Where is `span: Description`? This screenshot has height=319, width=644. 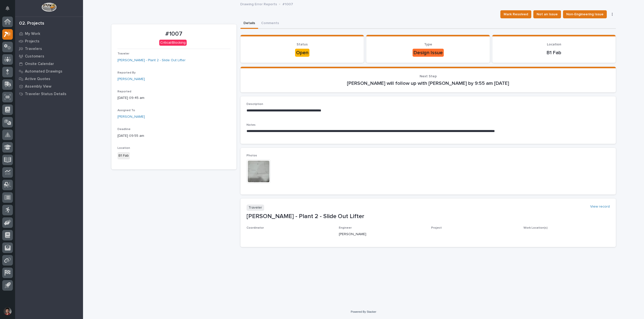
span: Description is located at coordinates (255, 104).